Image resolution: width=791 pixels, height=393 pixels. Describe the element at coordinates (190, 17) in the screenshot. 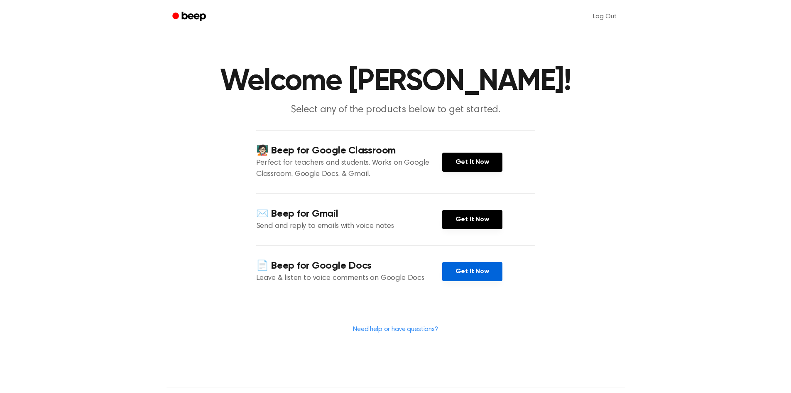

I see `a: Beep` at that location.